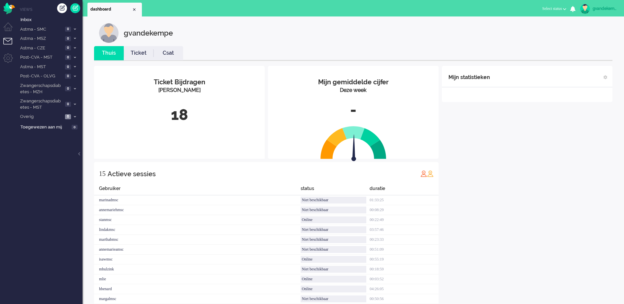 This screenshot has height=304, width=624. Describe the element at coordinates (197, 210) in the screenshot. I see `div: annemariehmsc` at that location.